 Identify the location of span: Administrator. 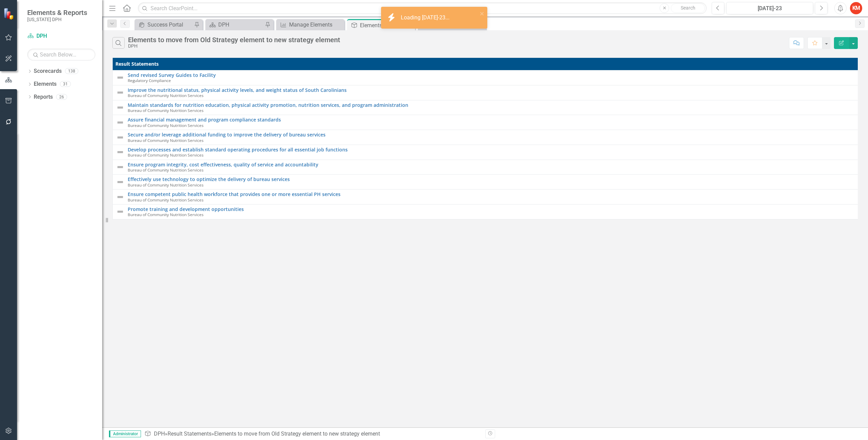
(125, 434).